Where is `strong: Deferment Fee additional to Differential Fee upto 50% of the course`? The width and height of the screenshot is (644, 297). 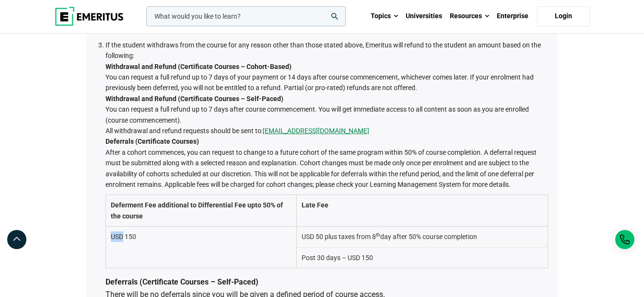 strong: Deferment Fee additional to Differential Fee upto 50% of the course is located at coordinates (196, 211).